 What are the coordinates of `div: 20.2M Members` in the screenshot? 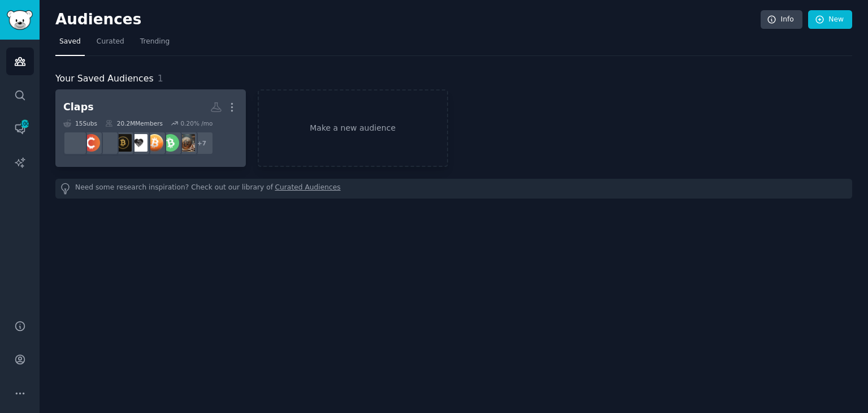 It's located at (134, 123).